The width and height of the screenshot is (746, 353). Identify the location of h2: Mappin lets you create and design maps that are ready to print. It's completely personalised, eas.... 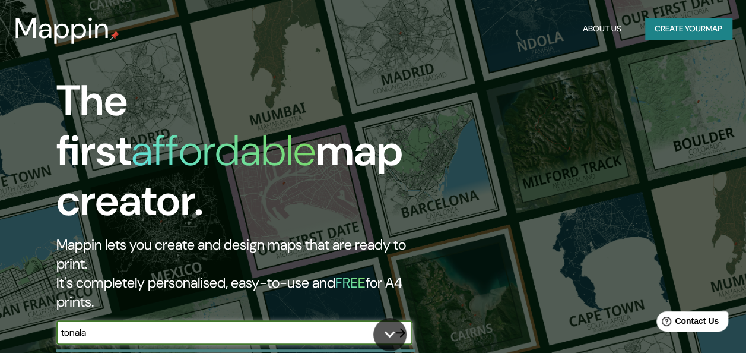
(243, 273).